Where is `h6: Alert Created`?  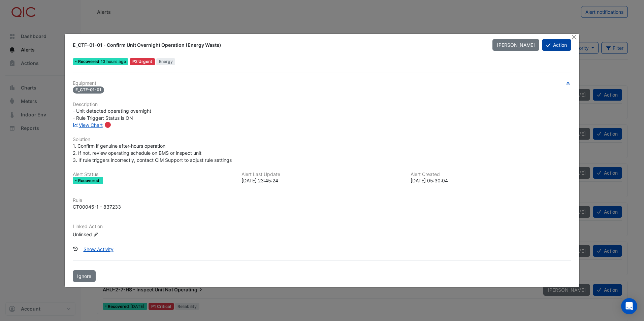 h6: Alert Created is located at coordinates (491, 175).